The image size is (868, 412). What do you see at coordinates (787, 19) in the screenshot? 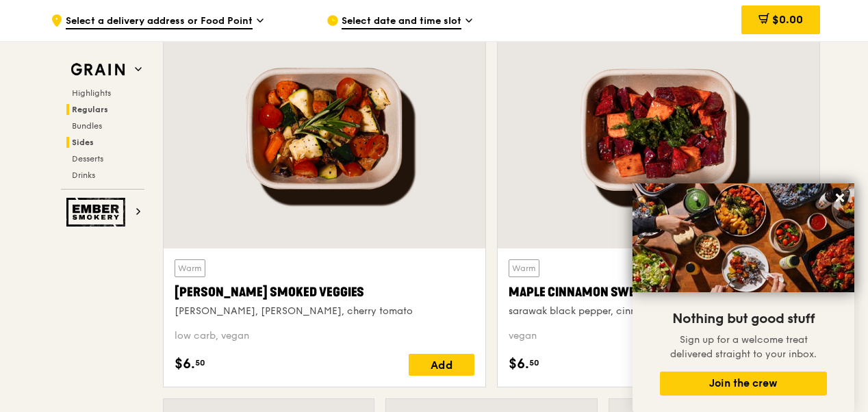
I see `span: $0.00` at bounding box center [787, 19].